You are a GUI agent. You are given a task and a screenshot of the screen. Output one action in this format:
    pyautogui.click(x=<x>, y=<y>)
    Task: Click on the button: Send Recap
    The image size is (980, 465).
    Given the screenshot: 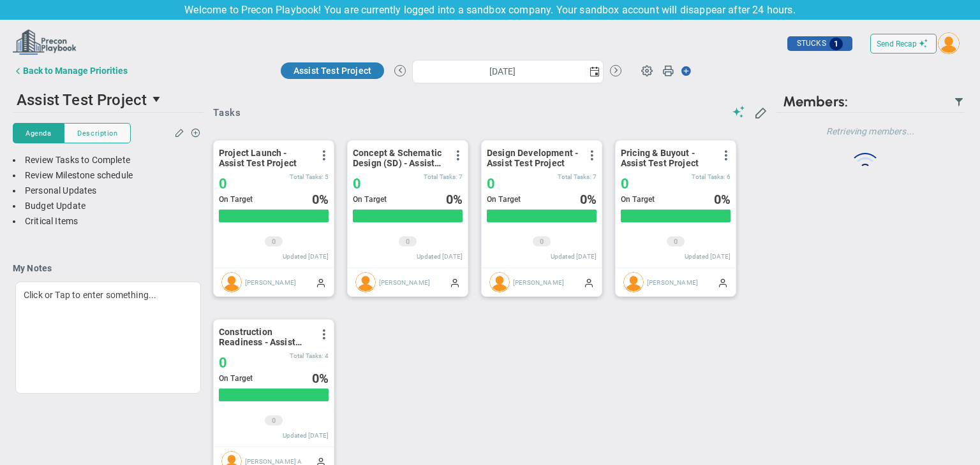 What is the action you would take?
    pyautogui.click(x=903, y=43)
    